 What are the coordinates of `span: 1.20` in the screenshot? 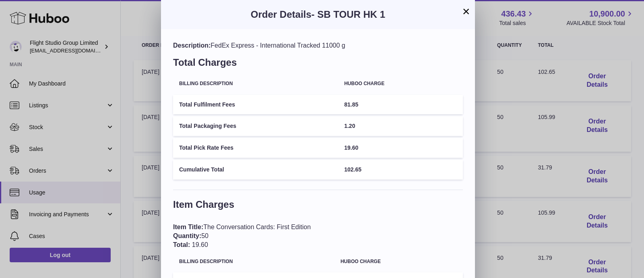 It's located at (350, 126).